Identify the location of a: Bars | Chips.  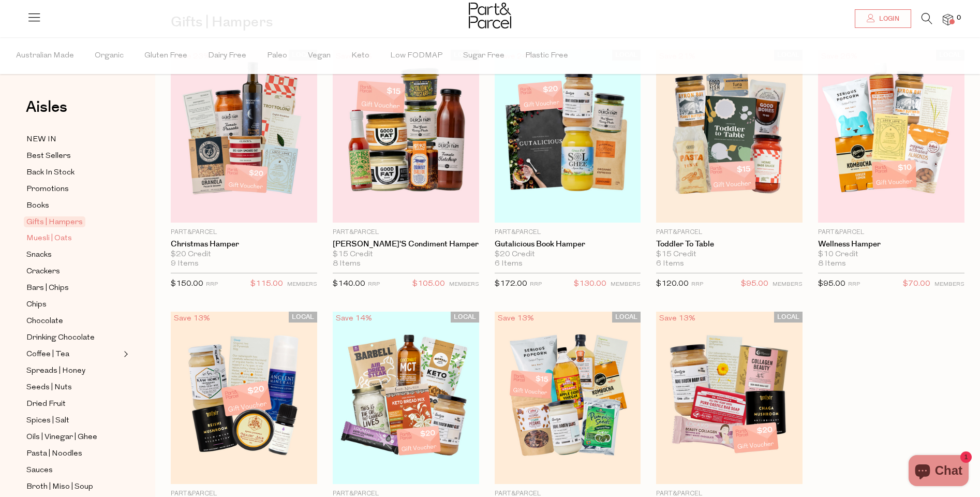
(74, 287).